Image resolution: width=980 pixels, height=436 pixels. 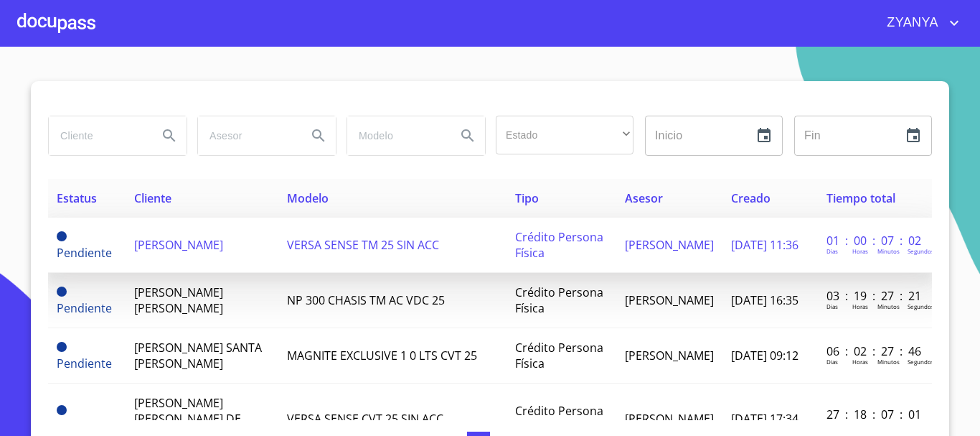 I want to click on span: Cliente, so click(x=153, y=198).